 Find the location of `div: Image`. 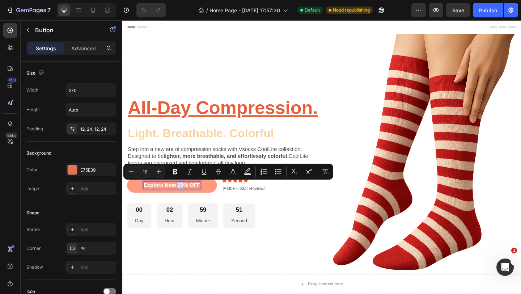

div: Image is located at coordinates (33, 188).